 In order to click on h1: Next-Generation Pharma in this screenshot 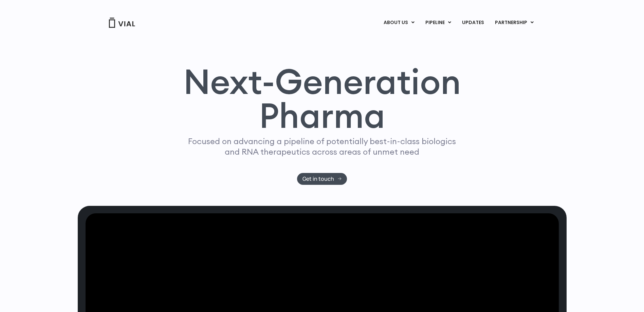, I will do `click(322, 99)`.